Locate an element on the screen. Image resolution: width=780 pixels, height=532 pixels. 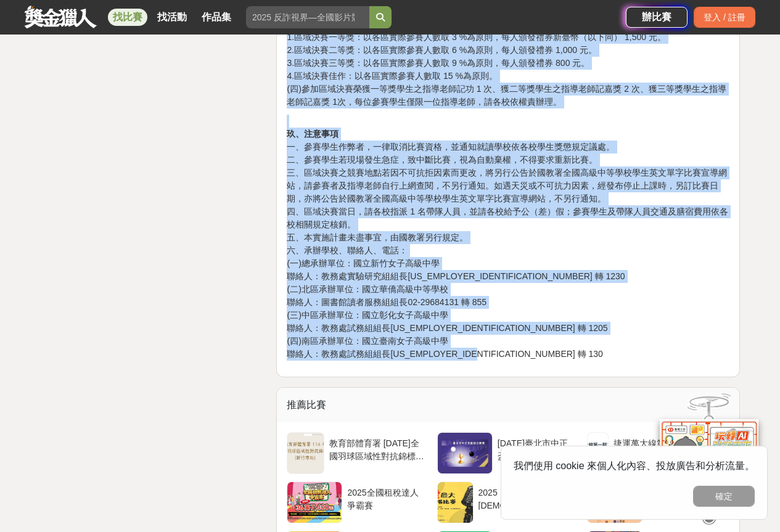
p: 一、參賽學生作弊者，一律取消比賽資格，並通知就讀學校依各校學生獎懲規定議處。 二、參賽學生若現場發生急症，致中斷比賽，視為自動棄權，不得要求重新比賽。 三、區域決賽之競賽地點若因不可抗拒因素而更... is located at coordinates (508, 237).